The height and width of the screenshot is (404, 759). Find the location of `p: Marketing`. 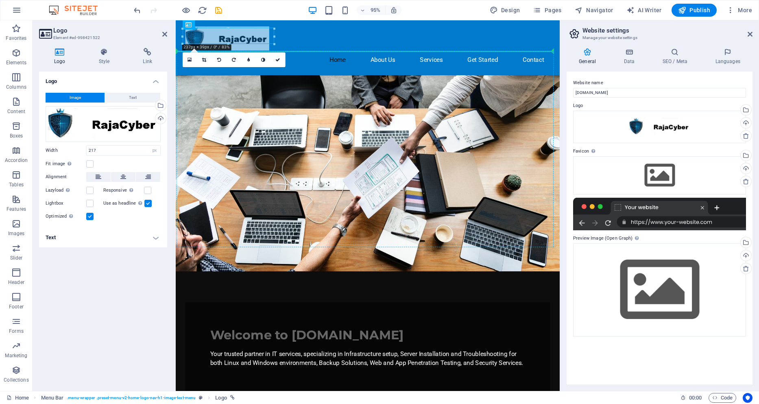

p: Marketing is located at coordinates (16, 355).